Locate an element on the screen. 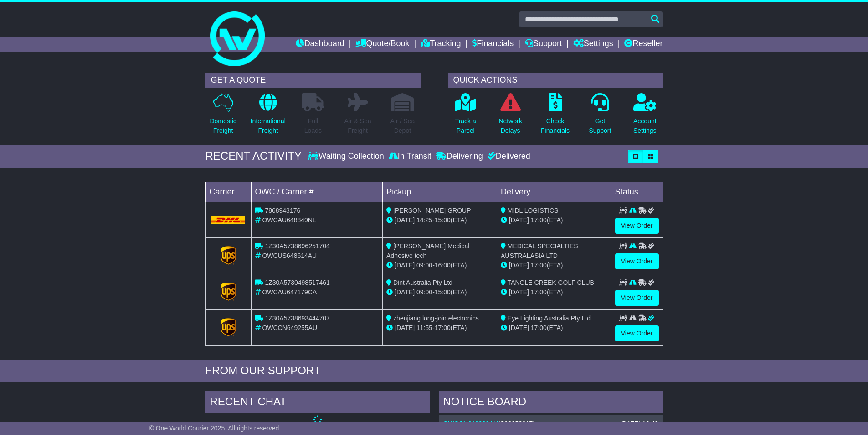  td: Status is located at coordinates (637, 192).